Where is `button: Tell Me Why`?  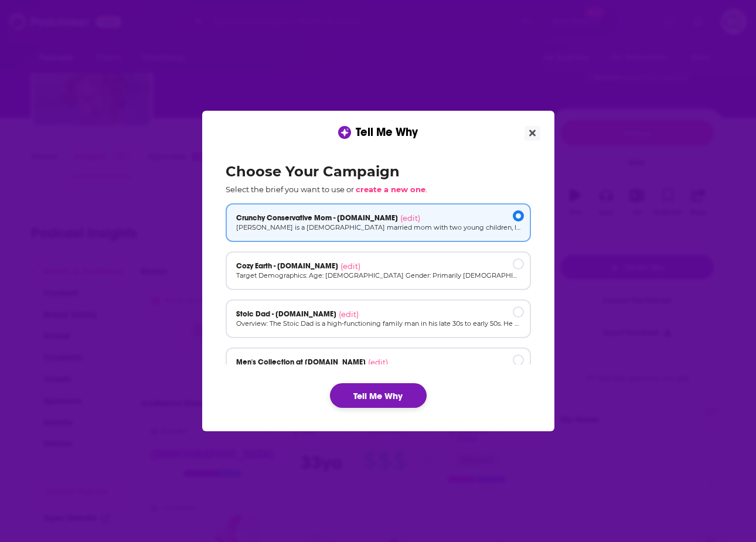 button: Tell Me Why is located at coordinates (378, 396).